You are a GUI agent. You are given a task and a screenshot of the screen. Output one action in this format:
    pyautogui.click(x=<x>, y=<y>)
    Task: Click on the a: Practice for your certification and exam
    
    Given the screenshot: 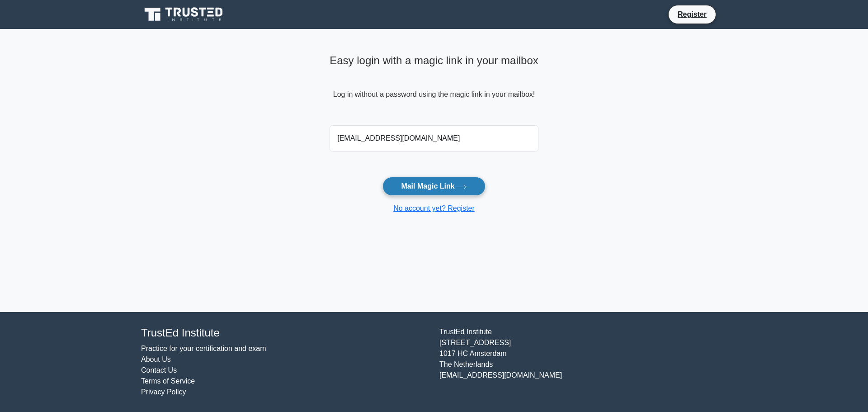 What is the action you would take?
    pyautogui.click(x=203, y=348)
    